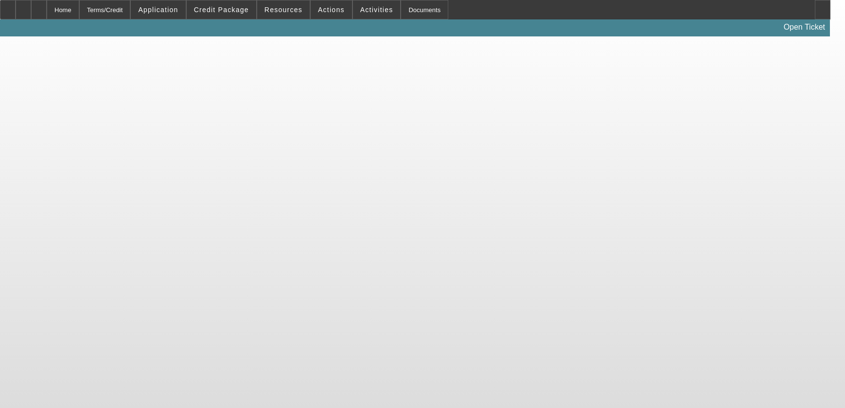  What do you see at coordinates (283, 10) in the screenshot?
I see `button: Resources` at bounding box center [283, 10].